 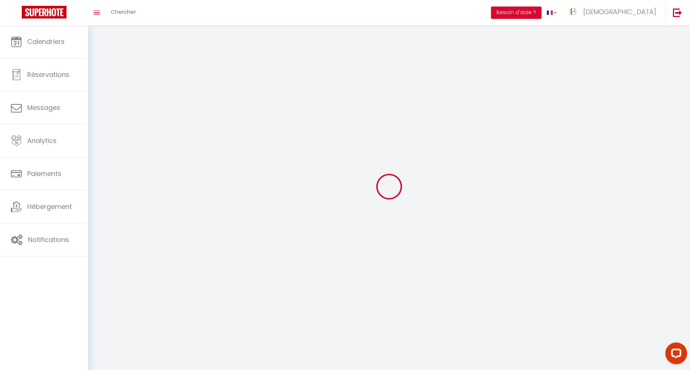 I want to click on span: Notifications, so click(x=48, y=240).